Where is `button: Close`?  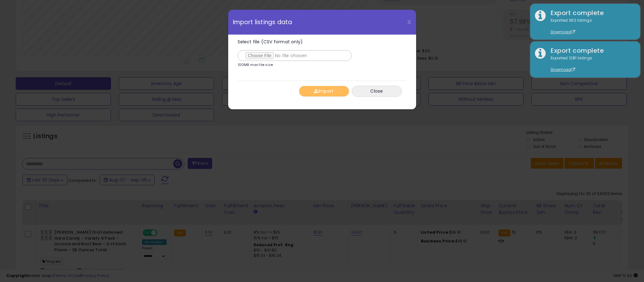 button: Close is located at coordinates (377, 91).